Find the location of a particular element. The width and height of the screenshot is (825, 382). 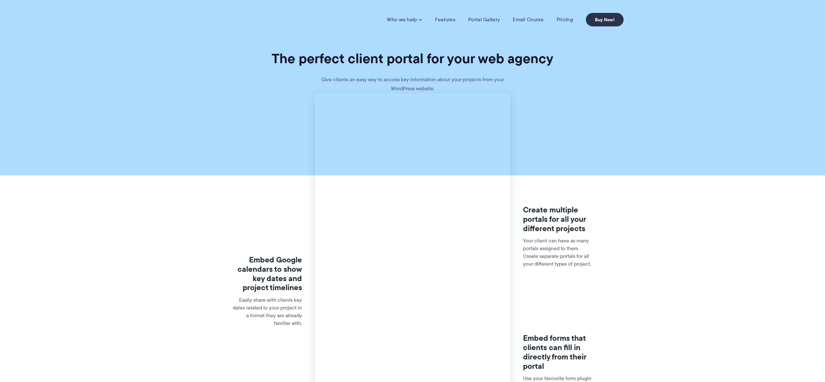

p: Easily share with clients key dates related to your project in a format they are already familiar... is located at coordinates (267, 312).